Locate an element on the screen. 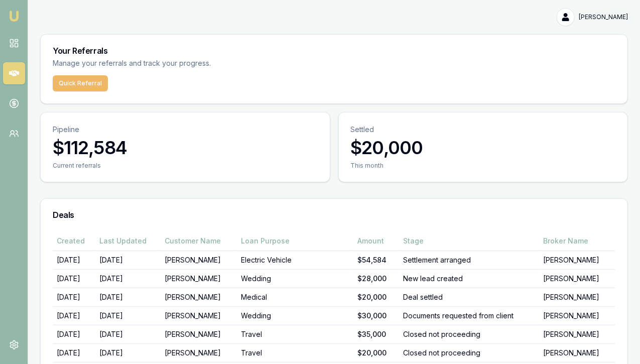  div: Stage is located at coordinates (469, 241).